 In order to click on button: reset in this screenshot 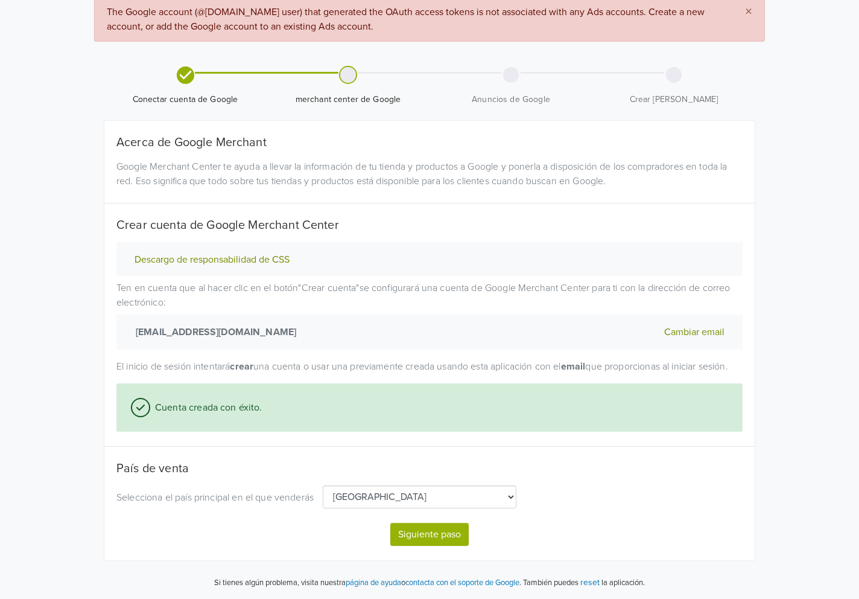, I will do `click(590, 582)`.